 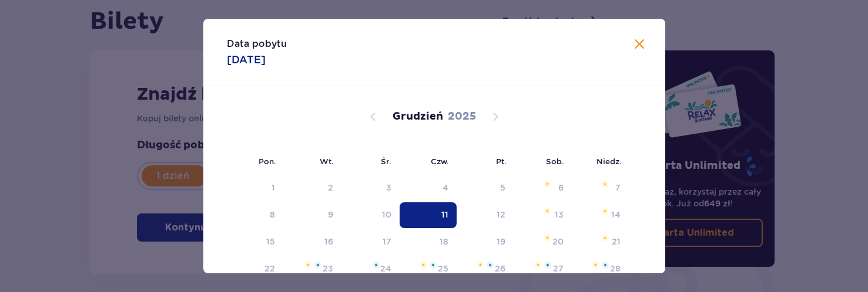 I want to click on td: poniedziałek, 15 grudnia 2025, so click(x=255, y=242).